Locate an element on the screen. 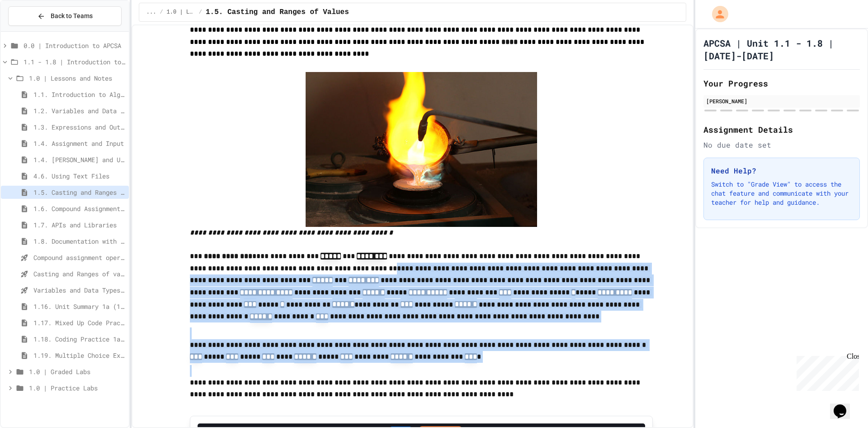 Image resolution: width=868 pixels, height=428 pixels. span: 1.19. Multiple Choice Exercises for Unit 1a (1.1-1.6) is located at coordinates (79, 355).